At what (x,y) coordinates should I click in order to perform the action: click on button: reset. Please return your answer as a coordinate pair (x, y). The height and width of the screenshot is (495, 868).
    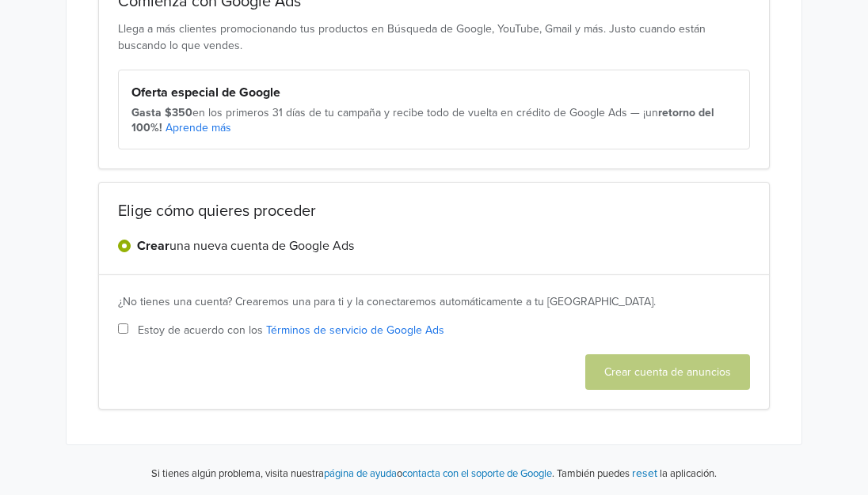
    Looking at the image, I should click on (644, 473).